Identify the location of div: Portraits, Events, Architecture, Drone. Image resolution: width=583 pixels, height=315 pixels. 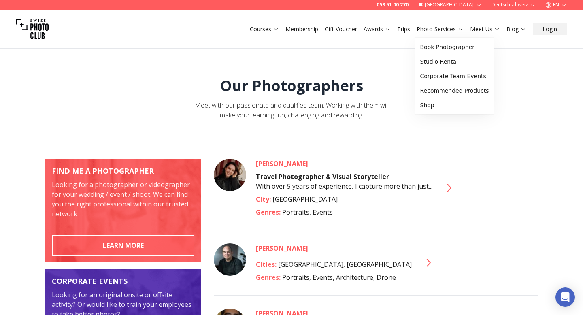
(334, 277).